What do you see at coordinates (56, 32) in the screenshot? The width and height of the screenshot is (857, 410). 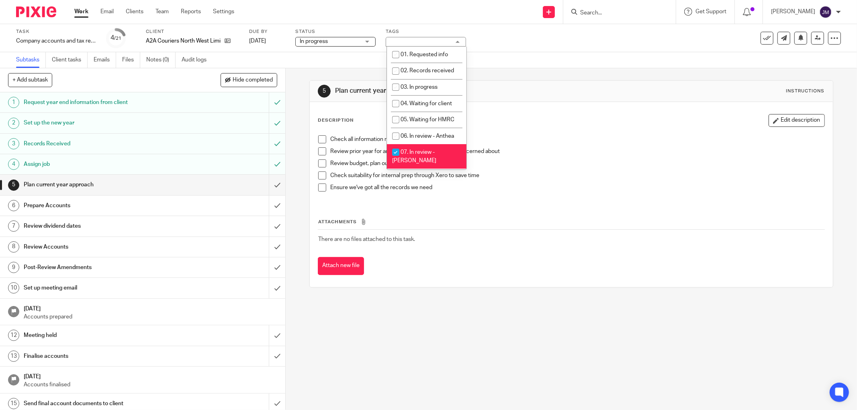 I see `label: Task` at bounding box center [56, 32].